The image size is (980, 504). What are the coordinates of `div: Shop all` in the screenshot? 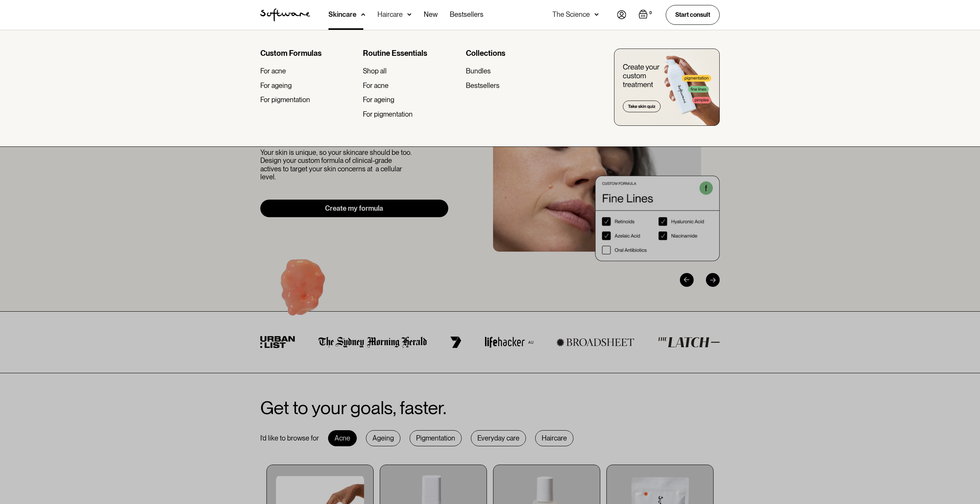 It's located at (375, 71).